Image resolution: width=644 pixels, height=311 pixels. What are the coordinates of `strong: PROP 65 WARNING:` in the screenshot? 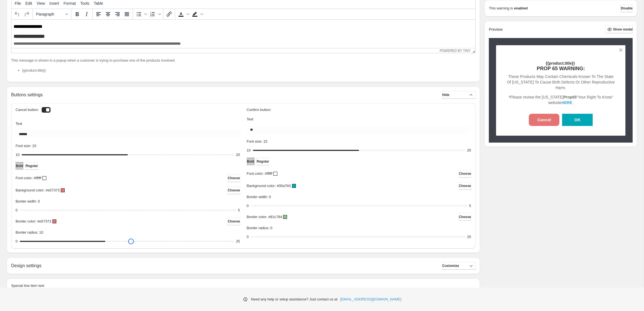 It's located at (561, 69).